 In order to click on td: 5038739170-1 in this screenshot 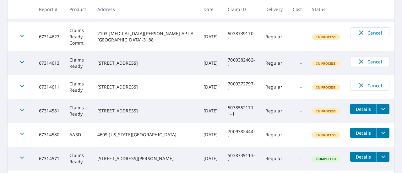, I will do `click(241, 37)`.